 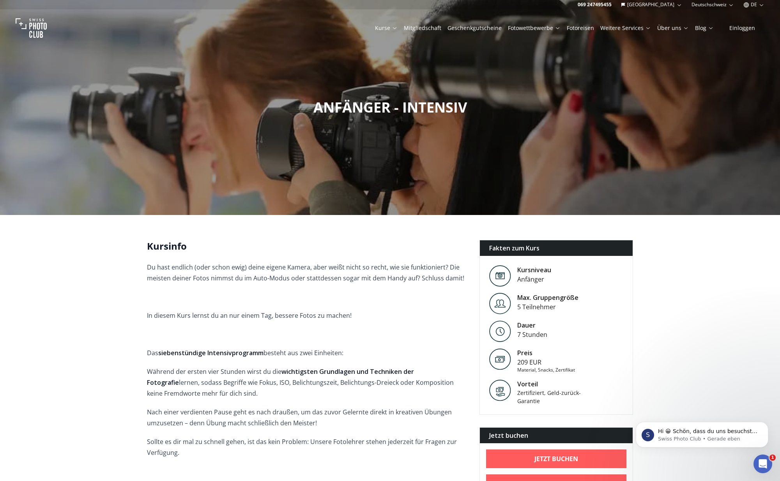 What do you see at coordinates (534, 280) in the screenshot?
I see `div: Anfänger` at bounding box center [534, 280].